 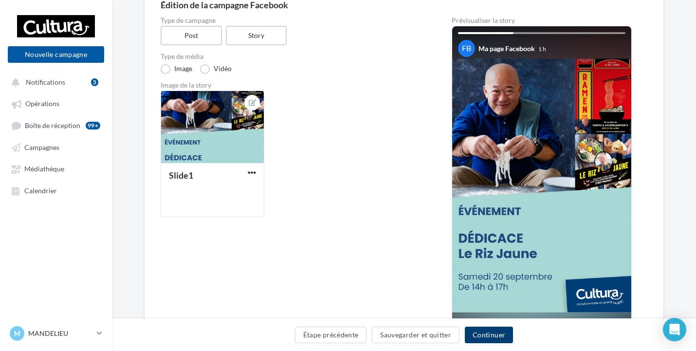 I want to click on button: Continuer, so click(x=489, y=335).